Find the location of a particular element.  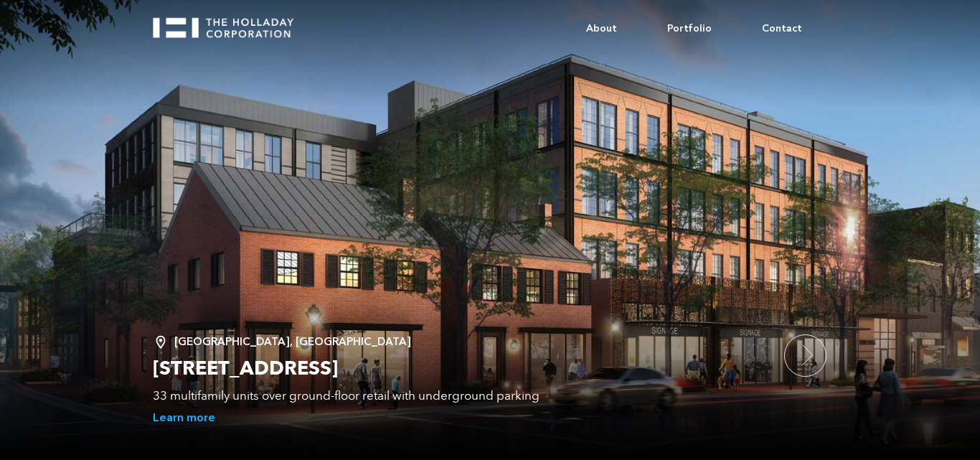

a: Portfolio is located at coordinates (690, 29).